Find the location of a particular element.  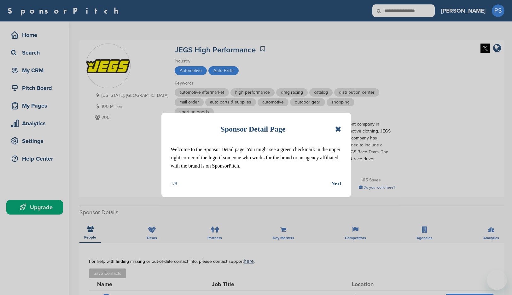

h1: Sponsor Detail Page is located at coordinates (253, 129).